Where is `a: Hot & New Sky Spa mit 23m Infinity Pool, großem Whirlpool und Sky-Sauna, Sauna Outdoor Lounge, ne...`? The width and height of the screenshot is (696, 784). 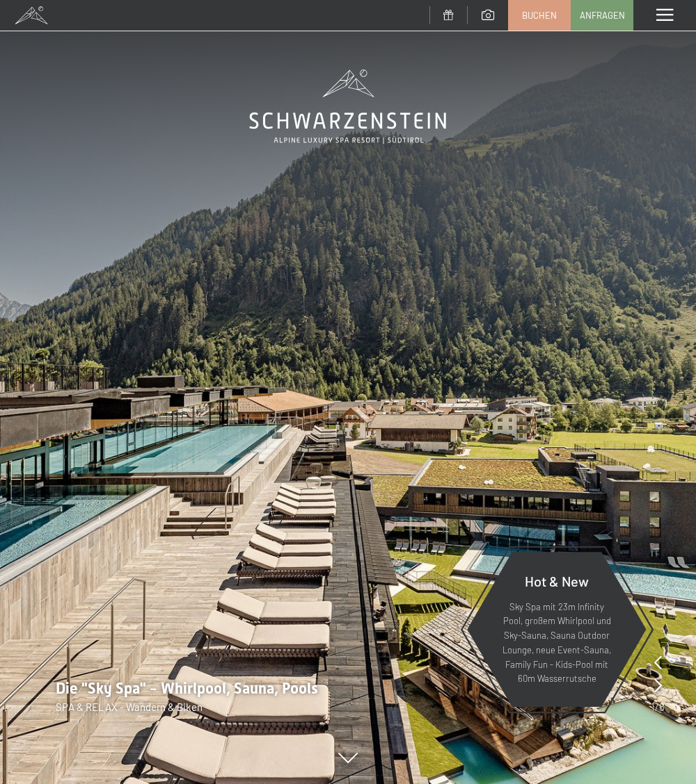 a: Hot & New Sky Spa mit 23m Infinity Pool, großem Whirlpool und Sky-Sauna, Sauna Outdoor Lounge, ne... is located at coordinates (556, 629).